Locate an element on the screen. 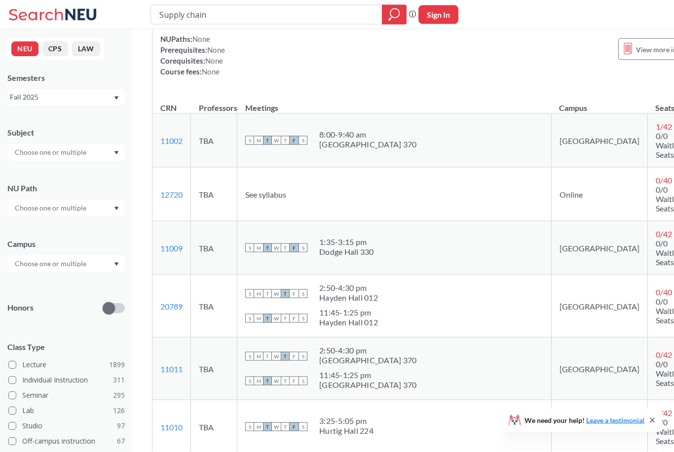 The image size is (674, 452). p: Honors is located at coordinates (20, 308).